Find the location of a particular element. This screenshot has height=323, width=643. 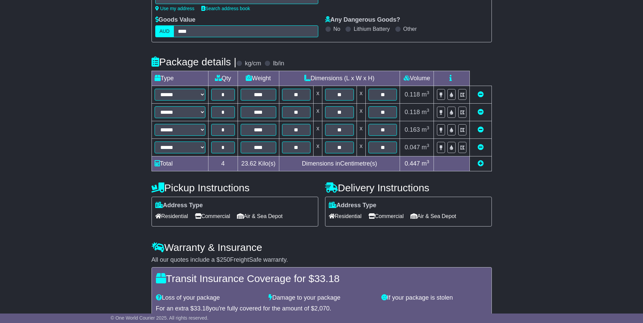

span: 2,070 is located at coordinates (322, 309).